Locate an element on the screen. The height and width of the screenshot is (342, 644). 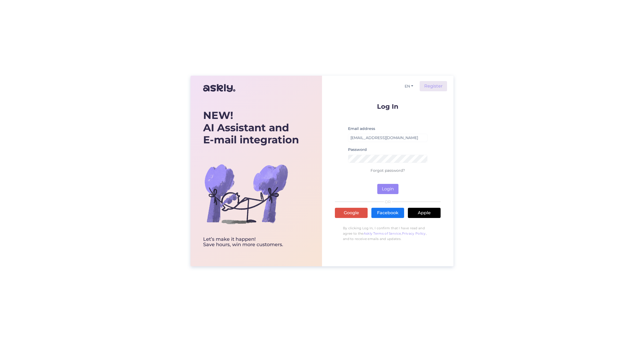
button: EN is located at coordinates (409, 86).